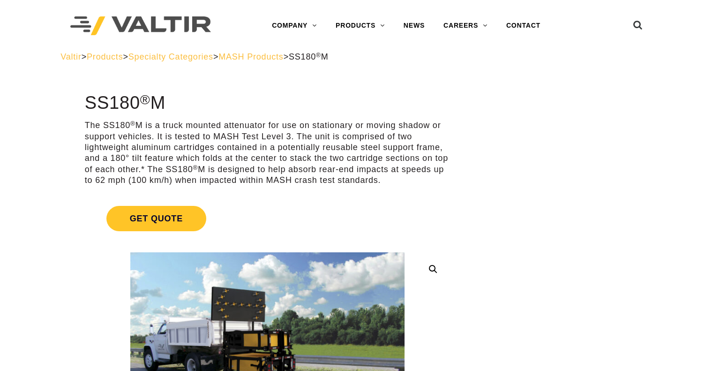 The height and width of the screenshot is (371, 713). What do you see at coordinates (267, 153) in the screenshot?
I see `p: The SS180 M is a truck mounted attenuator for use on stationary or moving shadow or support vehic...` at bounding box center [267, 153].